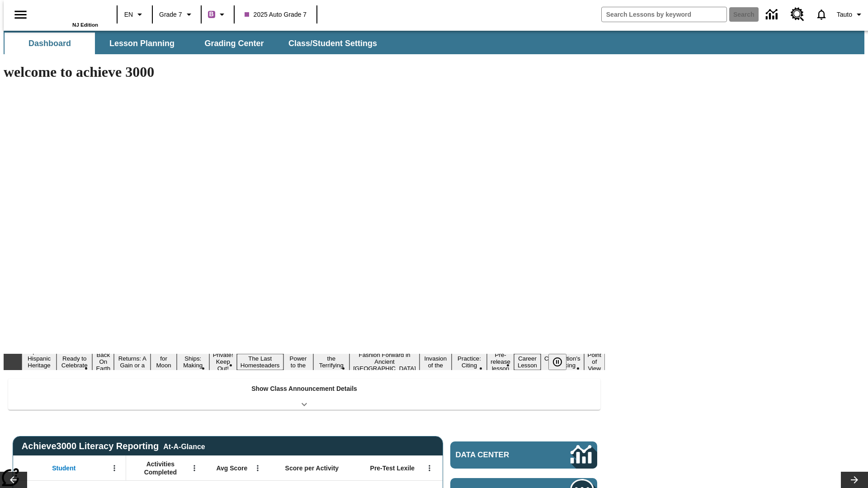  I want to click on p: Show Class Announcement Details, so click(304, 388).